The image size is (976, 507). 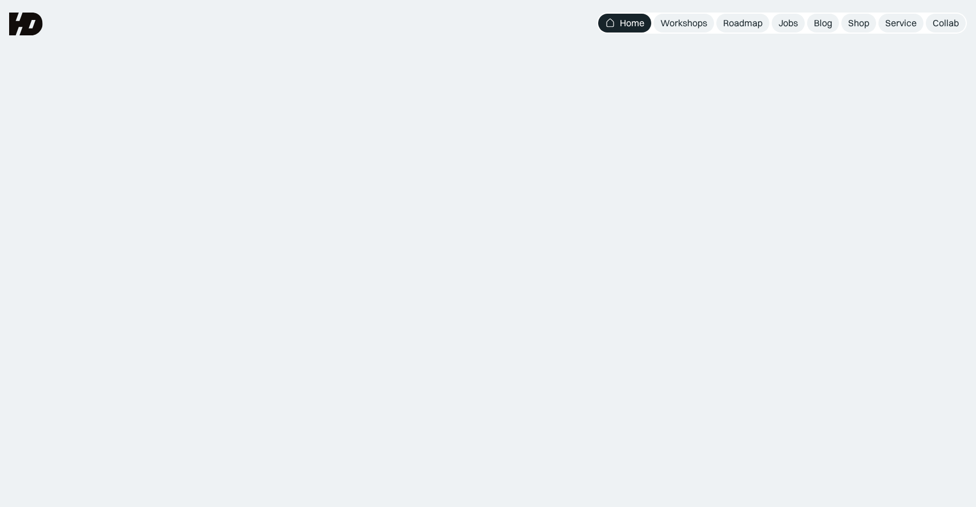 What do you see at coordinates (945, 23) in the screenshot?
I see `a: Collab` at bounding box center [945, 23].